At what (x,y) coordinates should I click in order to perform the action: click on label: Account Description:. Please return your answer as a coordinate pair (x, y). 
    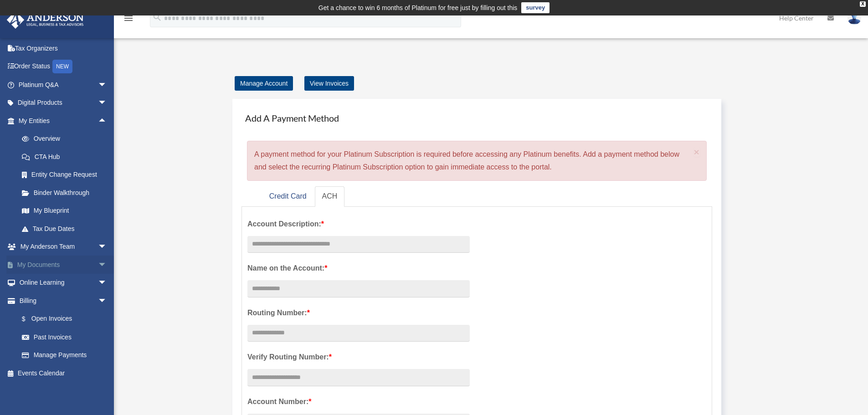
    Looking at the image, I should click on (359, 224).